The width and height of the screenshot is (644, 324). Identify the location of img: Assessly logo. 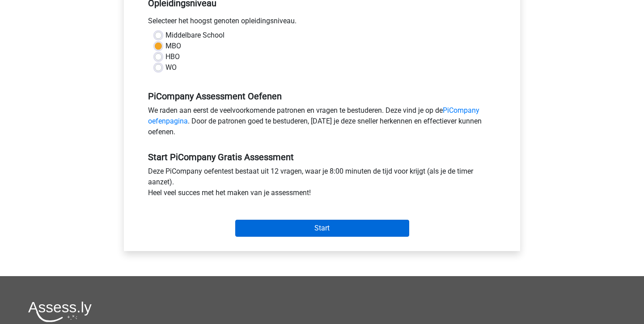
(60, 311).